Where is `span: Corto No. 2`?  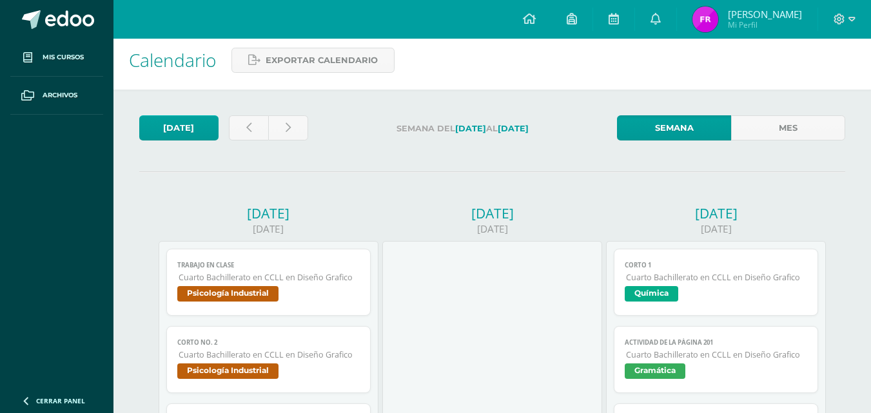
span: Corto No. 2 is located at coordinates (268, 342).